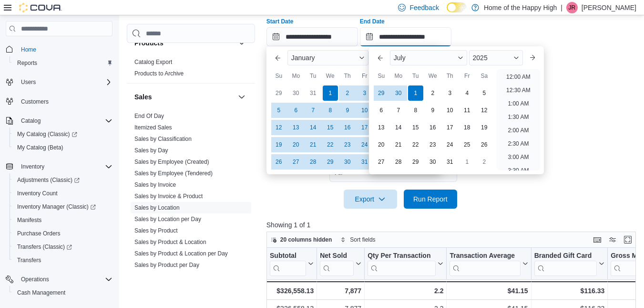  Describe the element at coordinates (533, 57) in the screenshot. I see `button: Next month` at that location.